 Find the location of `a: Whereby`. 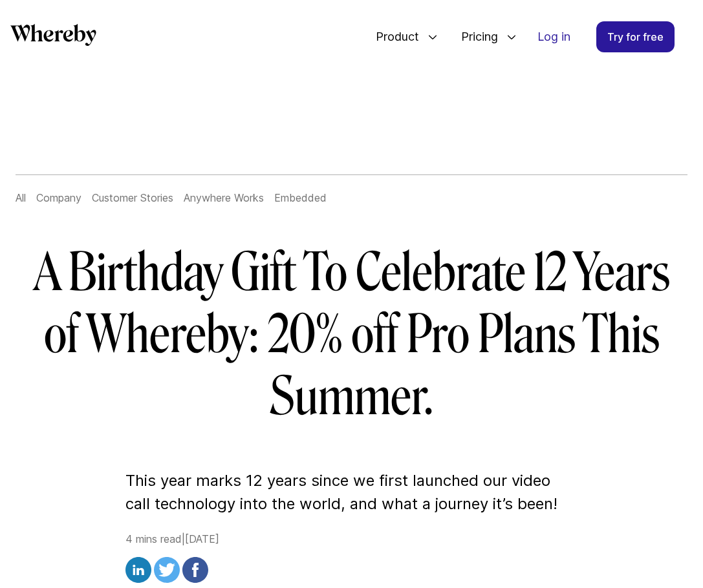

a: Whereby is located at coordinates (53, 37).